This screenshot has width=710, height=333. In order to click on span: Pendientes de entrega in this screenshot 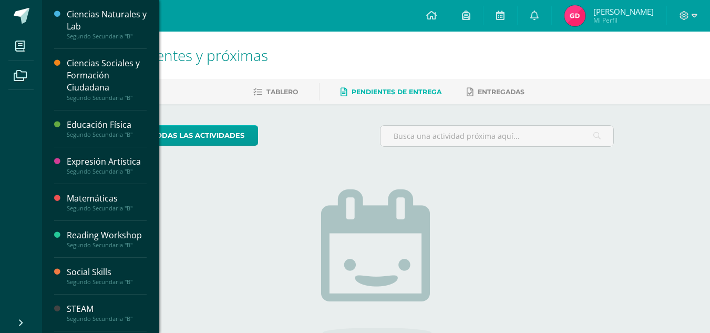, I will do `click(396, 91)`.